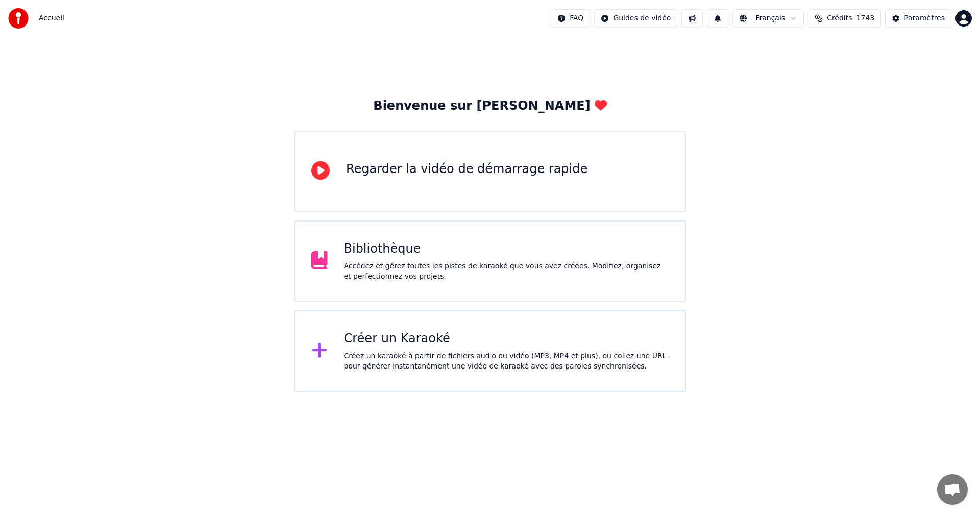 The height and width of the screenshot is (515, 980). Describe the element at coordinates (506, 361) in the screenshot. I see `div: Créez un karaoké à partir de fichiers audio ou vidéo (MP3, MP4 et plus), ou collez une URL pour g...` at that location.